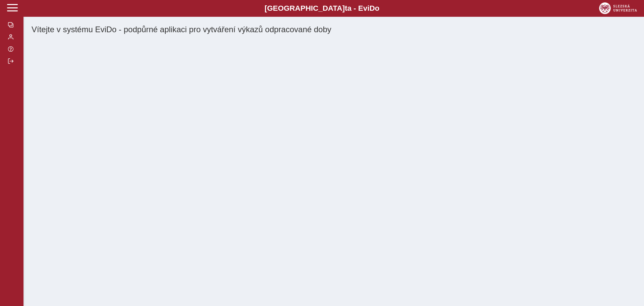 The height and width of the screenshot is (306, 644). Describe the element at coordinates (334, 29) in the screenshot. I see `h1: Vítejte v systému EviDo - podpůrné aplikaci pro vytváření výkazů odpracované doby` at that location.